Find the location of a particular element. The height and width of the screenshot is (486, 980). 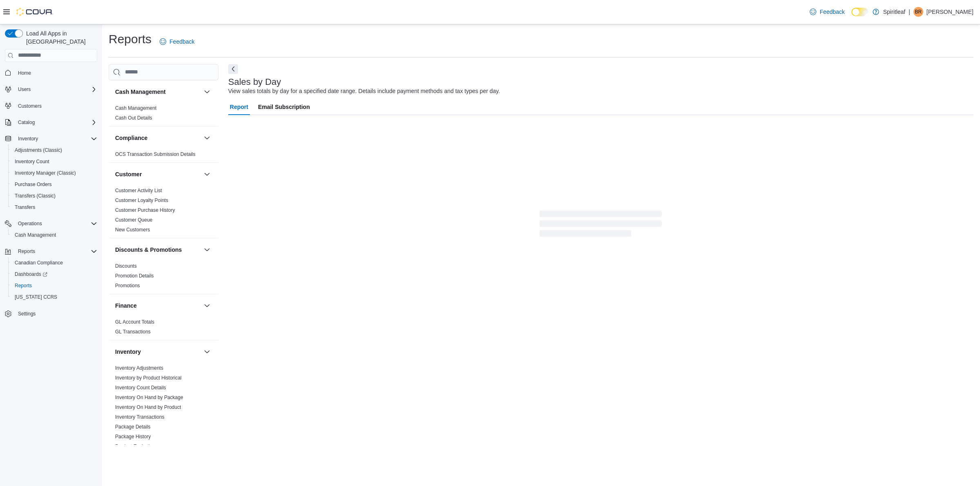

a: Transfers is located at coordinates (25, 207).